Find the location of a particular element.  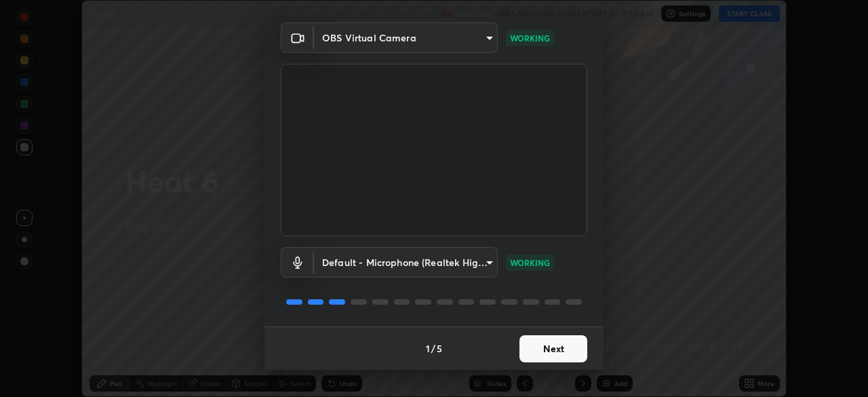

h4: 1 is located at coordinates (428, 348).